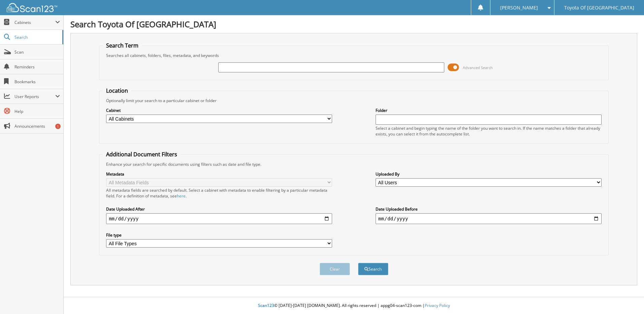  What do you see at coordinates (219, 235) in the screenshot?
I see `label: File type` at bounding box center [219, 235].